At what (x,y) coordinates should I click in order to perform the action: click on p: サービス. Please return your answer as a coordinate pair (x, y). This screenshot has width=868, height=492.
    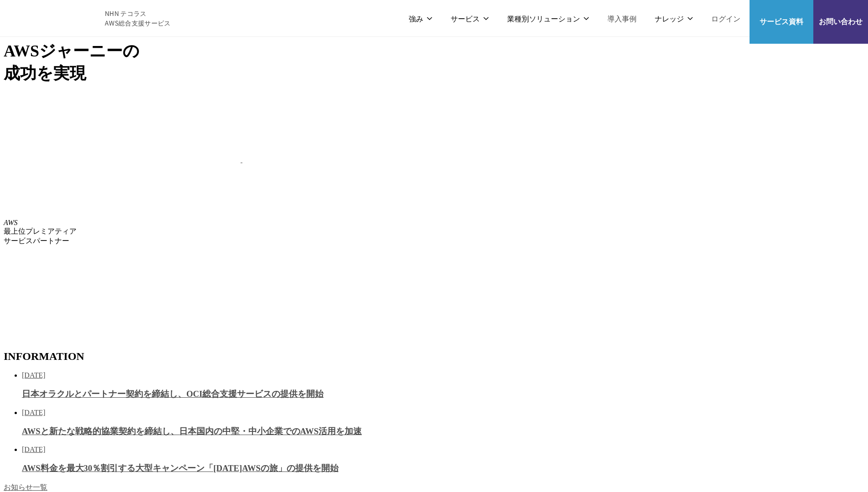
    Looking at the image, I should click on (470, 18).